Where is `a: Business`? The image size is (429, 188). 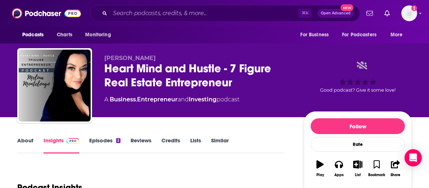 a: Business is located at coordinates (122, 99).